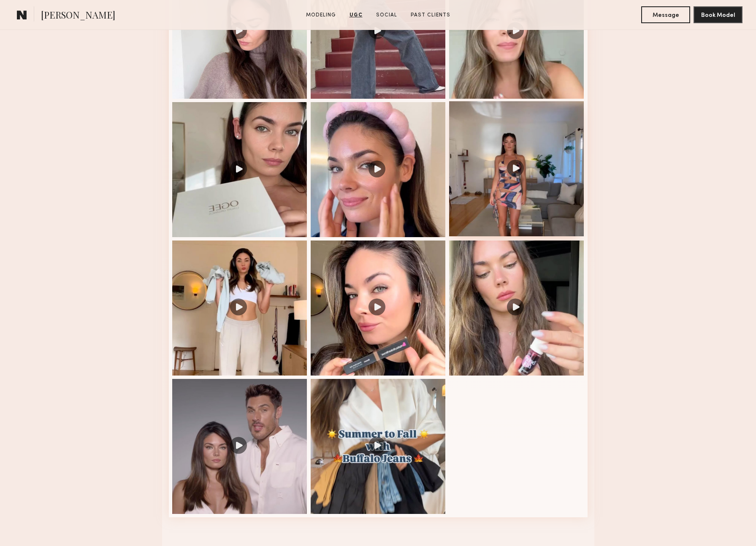 Image resolution: width=756 pixels, height=546 pixels. Describe the element at coordinates (666, 15) in the screenshot. I see `button: Message` at that location.